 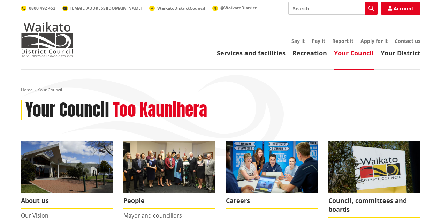 I want to click on img: WDC Building 0015, so click(x=67, y=167).